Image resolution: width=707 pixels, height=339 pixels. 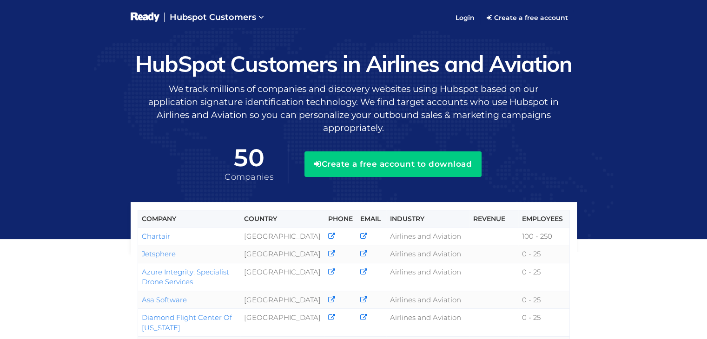 I want to click on h1: HubSpot Customers in Airlines and Aviation, so click(x=354, y=64).